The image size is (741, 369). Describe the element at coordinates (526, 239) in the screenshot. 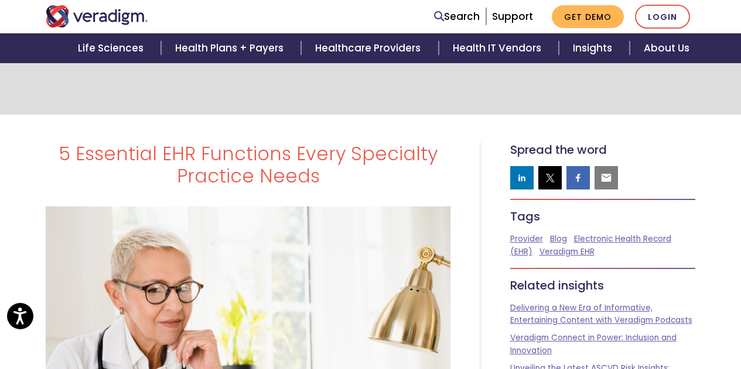

I see `a: Provider` at that location.